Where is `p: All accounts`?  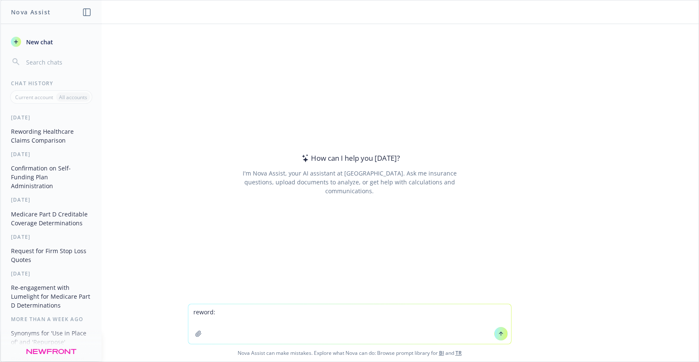 p: All accounts is located at coordinates (73, 97).